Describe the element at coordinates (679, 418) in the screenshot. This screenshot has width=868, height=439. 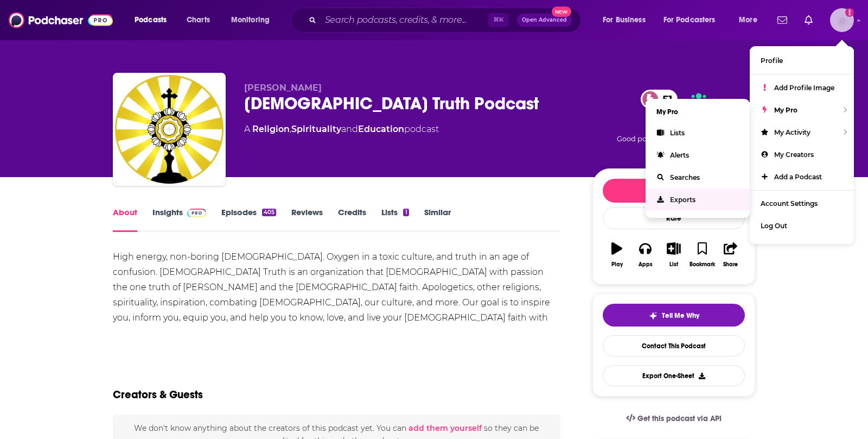
I see `span: Get this podcast via API` at that location.